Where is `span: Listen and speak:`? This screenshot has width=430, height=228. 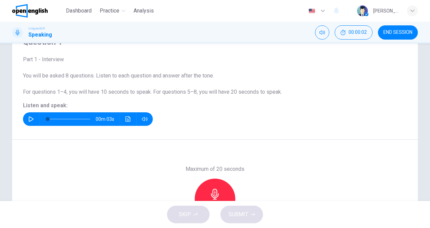 span: Listen and speak: is located at coordinates (45, 105).